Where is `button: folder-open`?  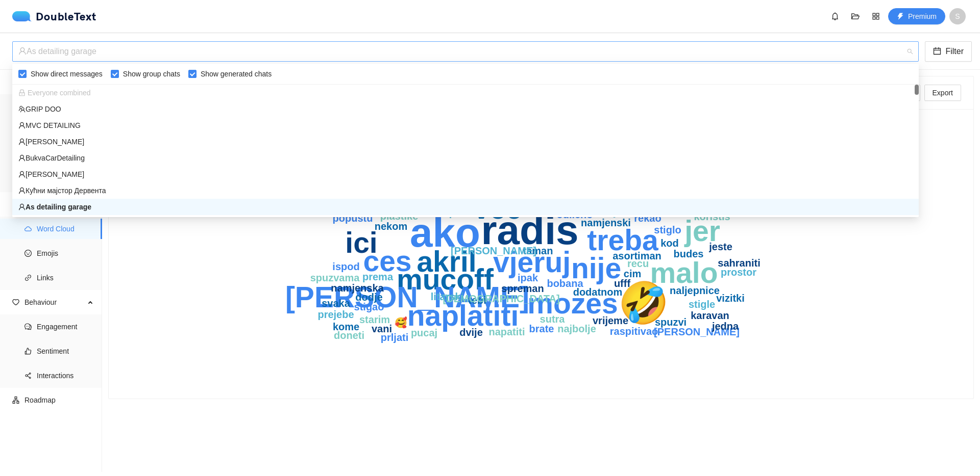 button: folder-open is located at coordinates (856, 16).